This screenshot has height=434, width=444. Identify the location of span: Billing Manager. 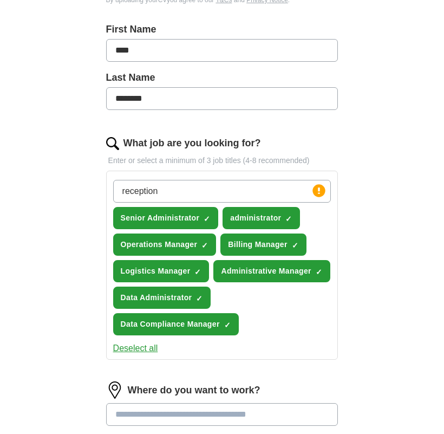
(257, 244).